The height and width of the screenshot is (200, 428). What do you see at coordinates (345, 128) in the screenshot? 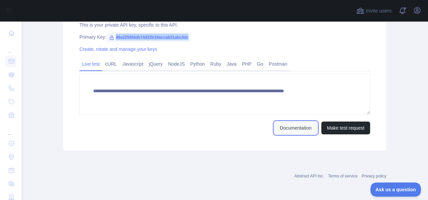
I see `button: Make test request` at bounding box center [345, 128].